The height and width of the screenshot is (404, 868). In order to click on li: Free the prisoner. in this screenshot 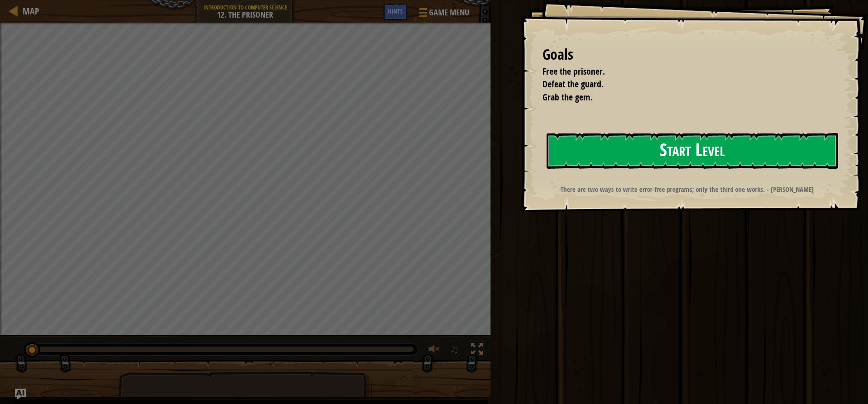, I will do `click(683, 72)`.